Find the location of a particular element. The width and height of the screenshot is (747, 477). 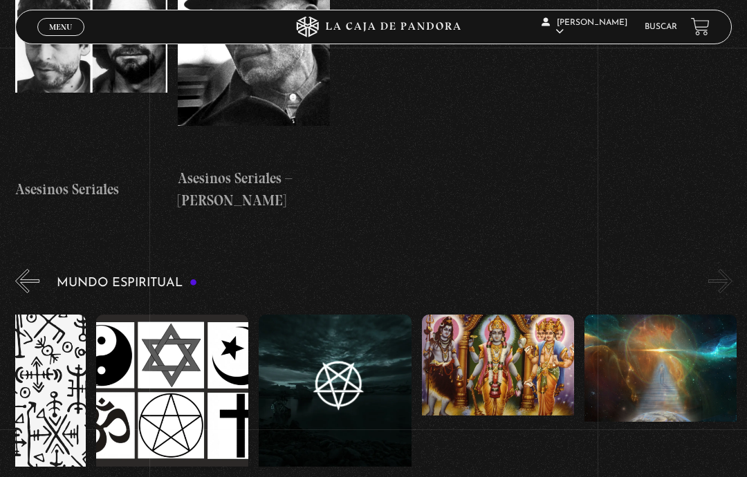

a: Buscar is located at coordinates (661, 27).